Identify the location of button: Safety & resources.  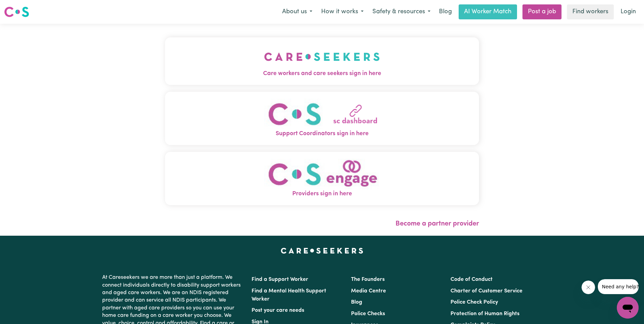
(401, 12).